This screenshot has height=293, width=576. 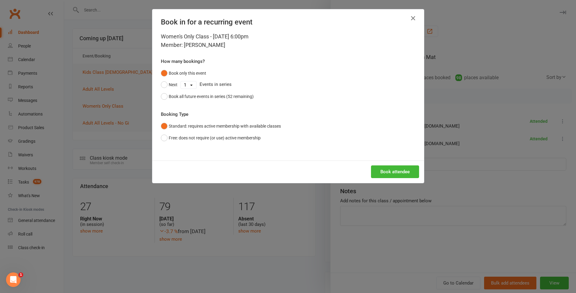 What do you see at coordinates (221, 126) in the screenshot?
I see `button: Standard: requires active membership with available classes` at bounding box center [221, 126].